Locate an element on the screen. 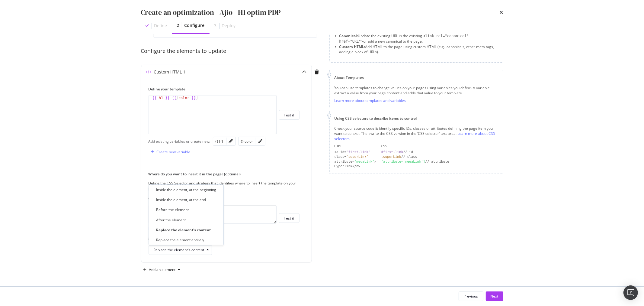  div: Hyperlink</a> is located at coordinates (355, 166).